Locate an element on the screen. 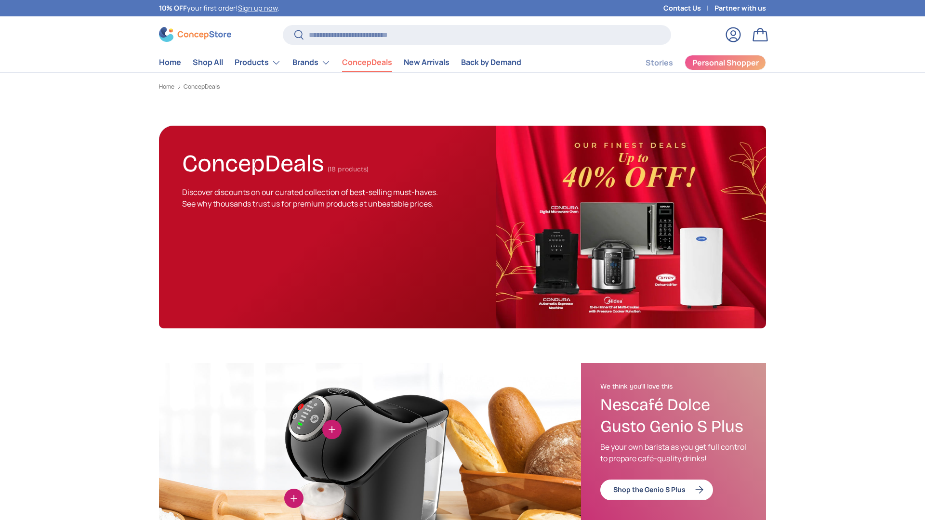 The width and height of the screenshot is (925, 520). a: Products is located at coordinates (258, 63).